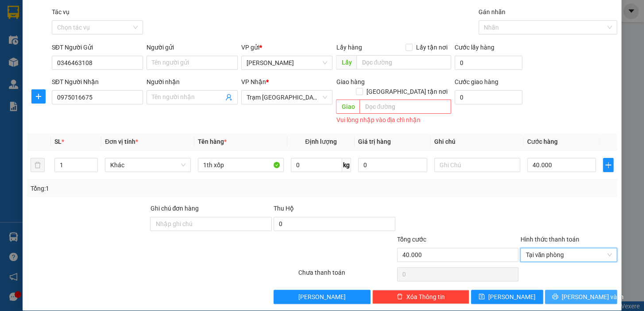 This screenshot has height=311, width=644. Describe the element at coordinates (426, 297) in the screenshot. I see `span: Xóa Thông tin` at that location.